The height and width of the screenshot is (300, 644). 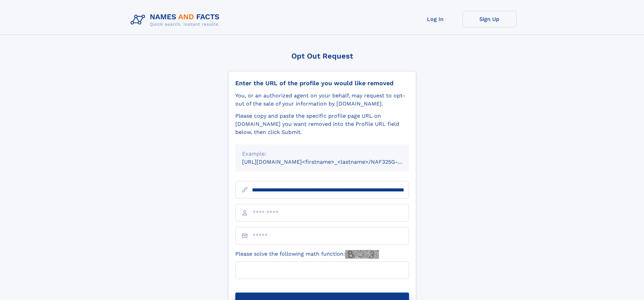 What do you see at coordinates (322, 154) in the screenshot?
I see `div: Example:` at bounding box center [322, 154].